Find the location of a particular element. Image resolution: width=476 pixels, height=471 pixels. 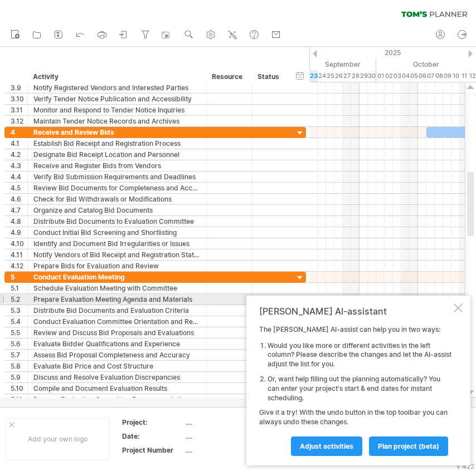

div: Conduct Evaluation Committee Orientation and Review is located at coordinates (117, 321).